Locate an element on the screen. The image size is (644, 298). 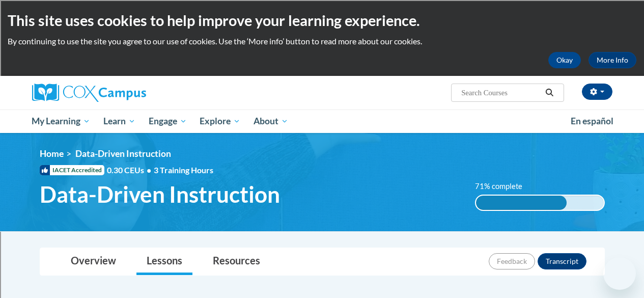
a: Learn is located at coordinates (119, 121).